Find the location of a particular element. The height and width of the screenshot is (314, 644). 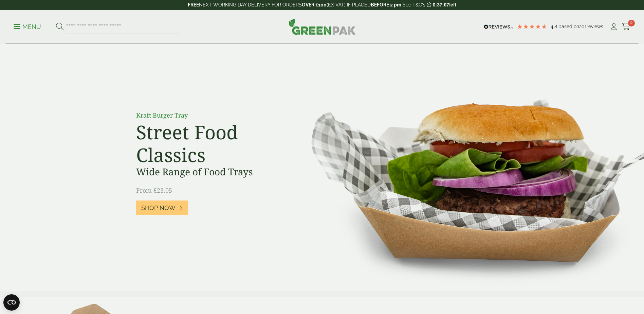

span: 201 is located at coordinates (583, 26).